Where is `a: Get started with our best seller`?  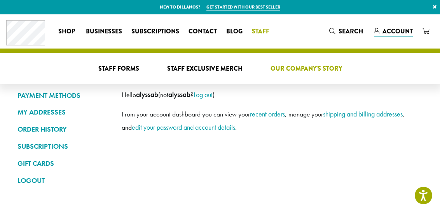
a: Get started with our best seller is located at coordinates (243, 7).